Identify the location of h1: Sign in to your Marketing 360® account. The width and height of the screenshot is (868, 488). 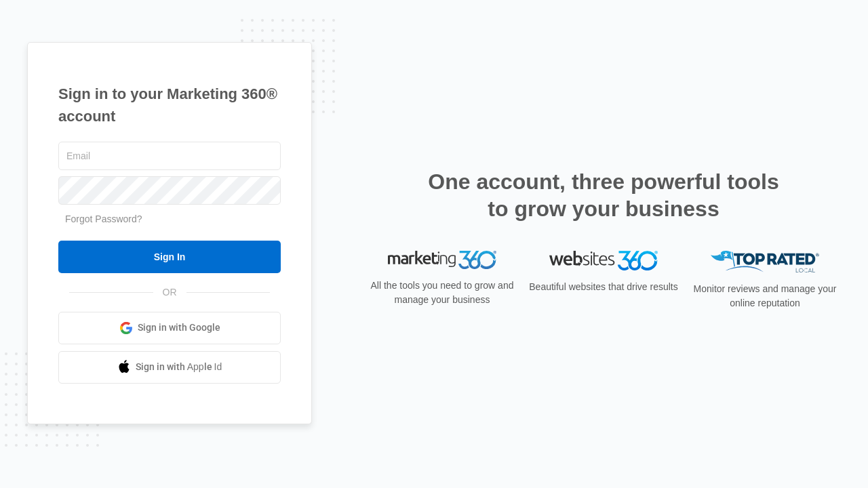
(169, 105).